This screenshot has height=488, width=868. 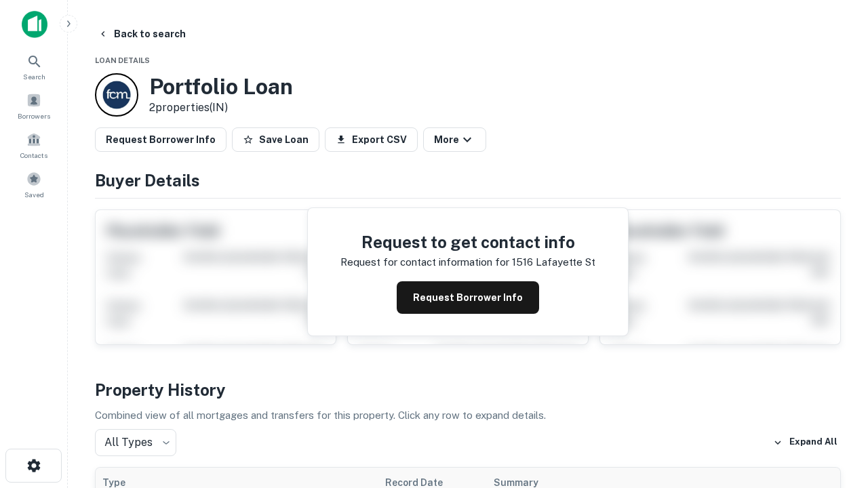 What do you see at coordinates (468, 415) in the screenshot?
I see `p: Combined view of all mortgages and transfers for this property. Click any row to expand details.` at bounding box center [468, 415].